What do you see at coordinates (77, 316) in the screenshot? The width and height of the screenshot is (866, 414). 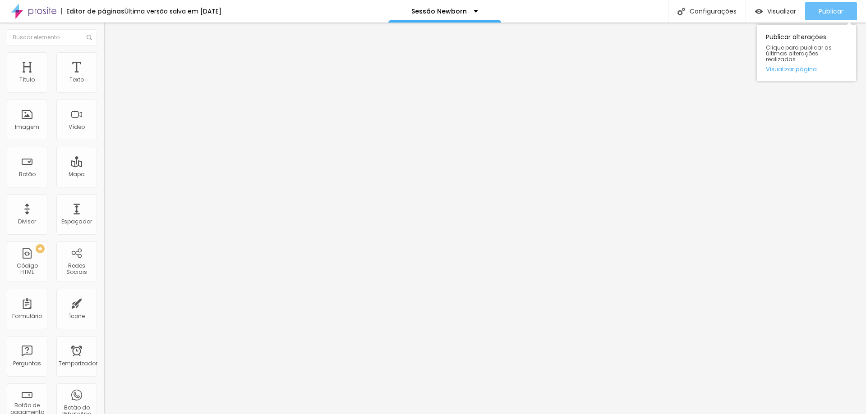 I see `font: Ícone` at bounding box center [77, 316].